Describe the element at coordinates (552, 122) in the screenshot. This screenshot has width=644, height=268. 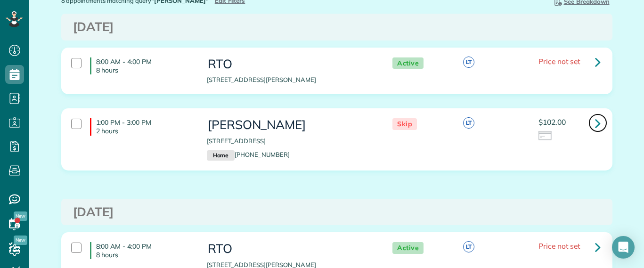
I see `span: $102.00` at that location.